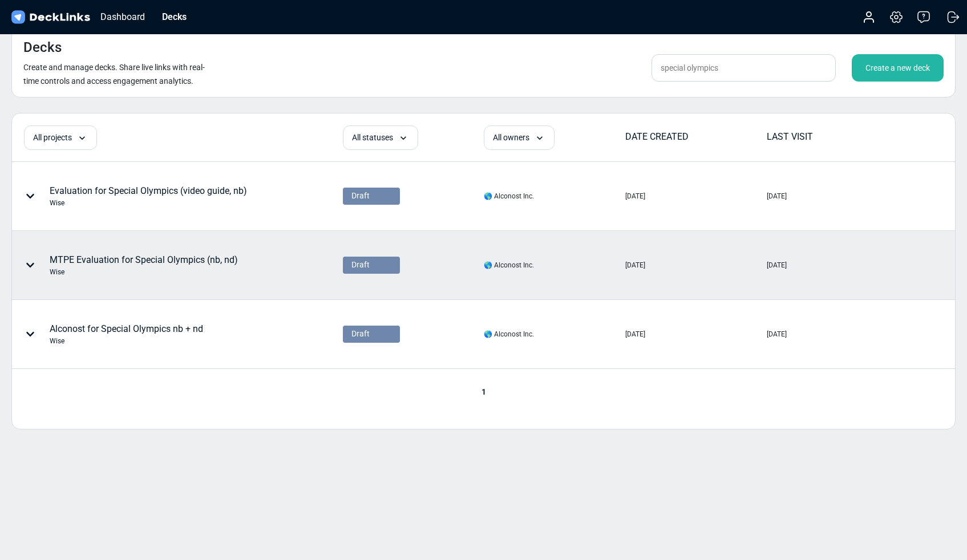  I want to click on input: Search, so click(744, 68).